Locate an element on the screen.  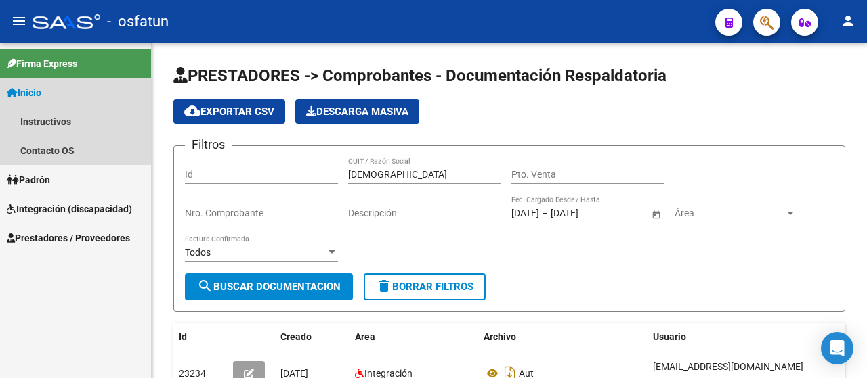
datatable-header-cell: Id is located at coordinates (200, 337).